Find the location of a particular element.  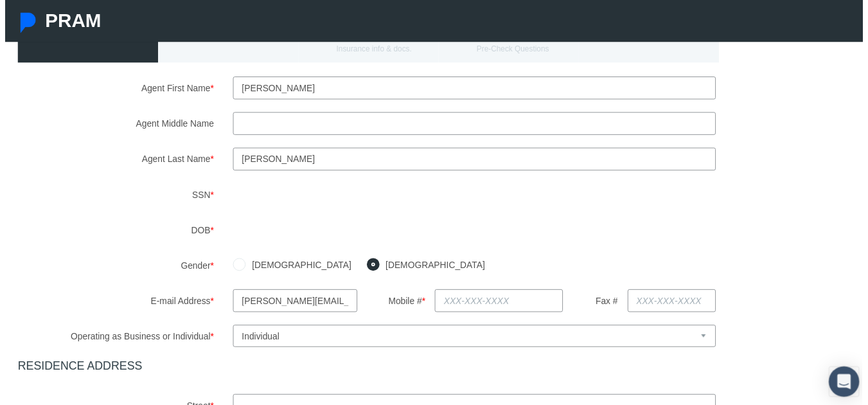

span: PRAM is located at coordinates (69, 21).